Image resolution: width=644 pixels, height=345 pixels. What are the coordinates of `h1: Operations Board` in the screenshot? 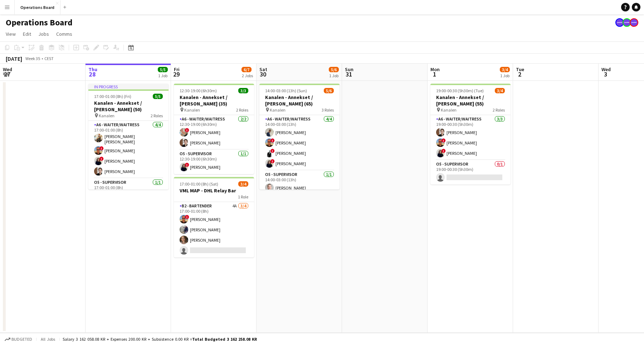 It's located at (39, 23).